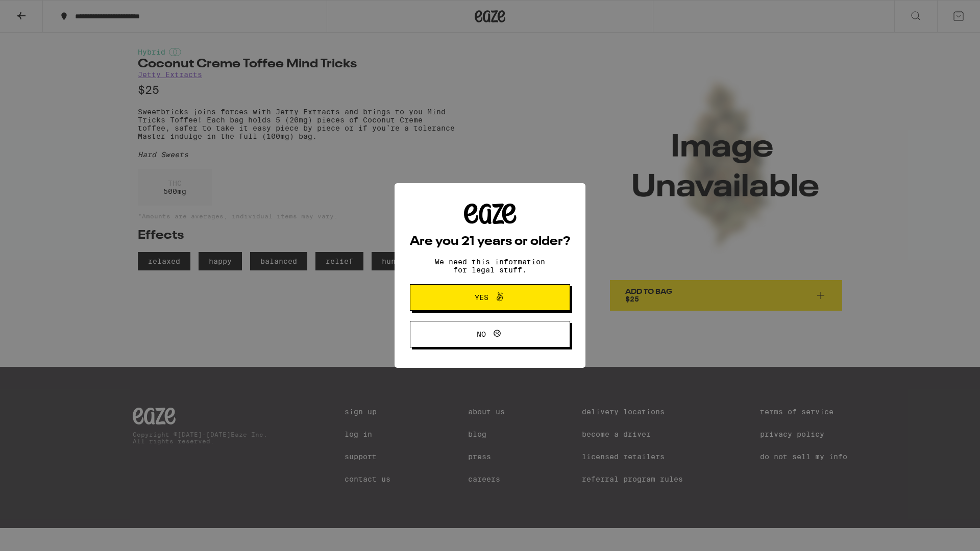 The height and width of the screenshot is (551, 980). What do you see at coordinates (490, 265) in the screenshot?
I see `p: We need this information for legal stuff.` at bounding box center [490, 265].